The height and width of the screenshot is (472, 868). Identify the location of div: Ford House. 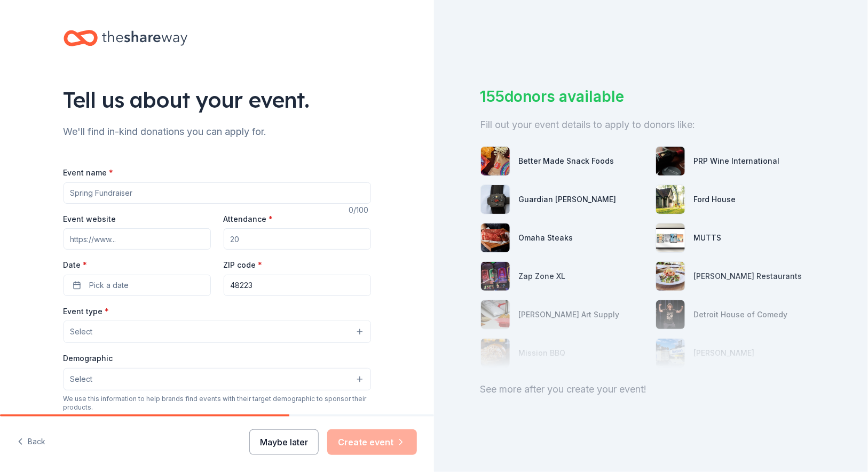
(715, 199).